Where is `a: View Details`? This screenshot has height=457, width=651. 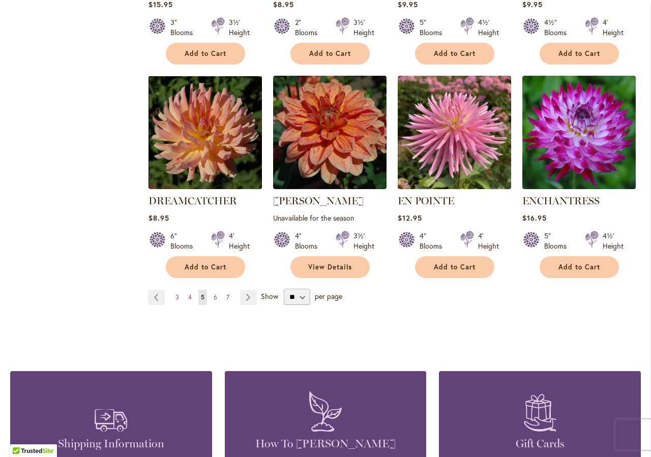
a: View Details is located at coordinates (330, 267).